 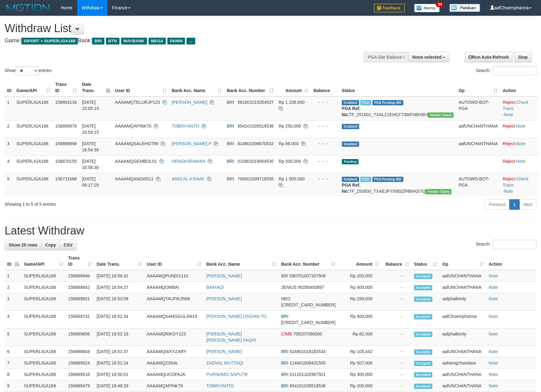 What do you see at coordinates (9, 147) in the screenshot?
I see `td: 3` at bounding box center [9, 147].